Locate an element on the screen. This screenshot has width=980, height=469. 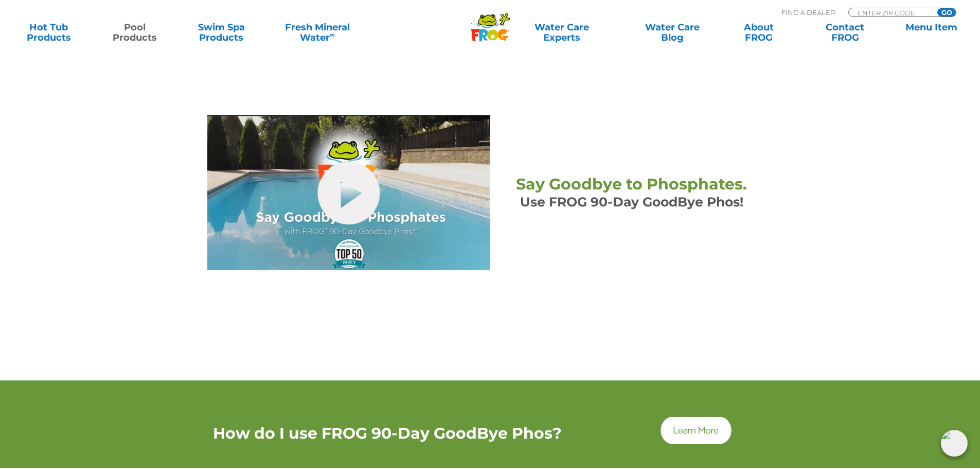
a: Fresh MineralWater∞ is located at coordinates (318, 32).